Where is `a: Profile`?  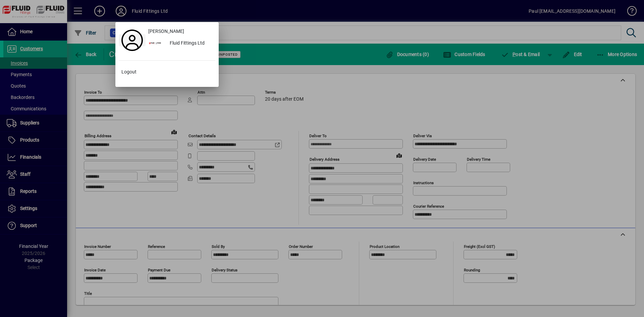 a: Profile is located at coordinates (132, 40).